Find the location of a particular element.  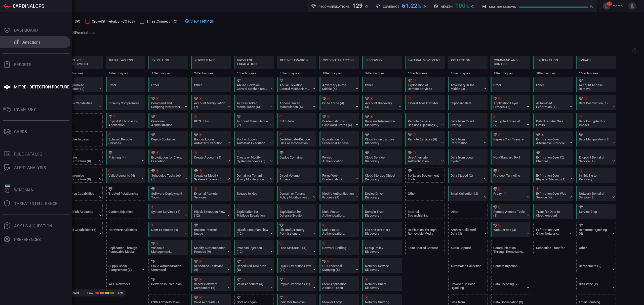

div: Exfiltration Over Alternative Protocol (3) is located at coordinates (551, 141).